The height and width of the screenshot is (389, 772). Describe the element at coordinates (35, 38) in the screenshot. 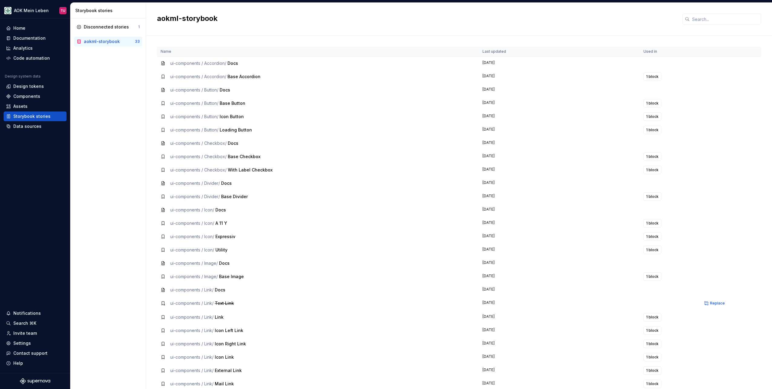

I see `a: Documentation` at that location.